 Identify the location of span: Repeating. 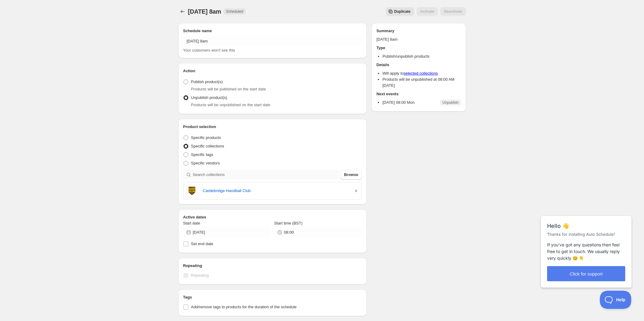
(199, 275).